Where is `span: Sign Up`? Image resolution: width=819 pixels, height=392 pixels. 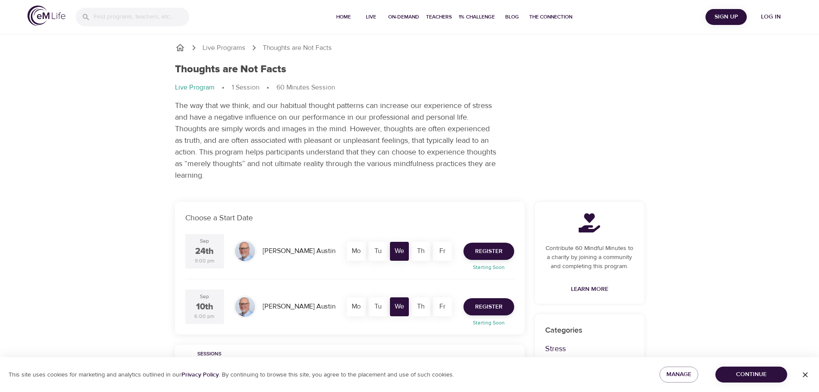 span: Sign Up is located at coordinates (727, 17).